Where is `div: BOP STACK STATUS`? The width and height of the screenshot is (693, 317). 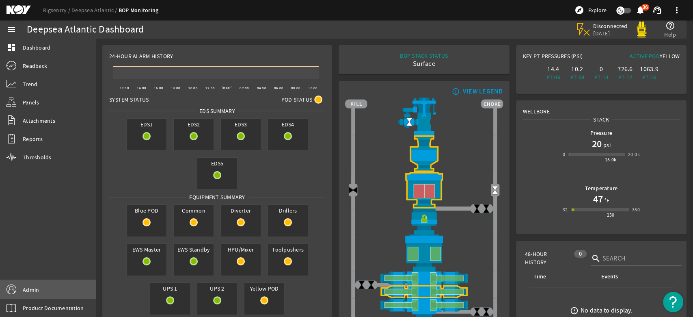 div: BOP STACK STATUS is located at coordinates (424, 56).